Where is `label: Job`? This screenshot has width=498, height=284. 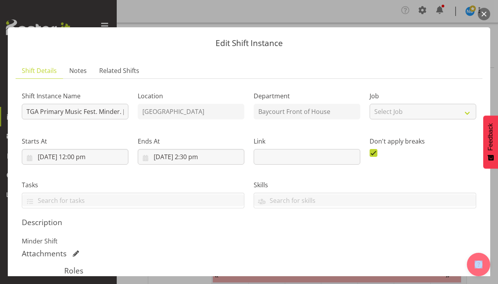 label: Job is located at coordinates (423, 96).